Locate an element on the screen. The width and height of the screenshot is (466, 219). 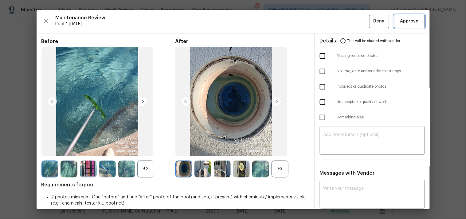
span: Unacceptable quality of work is located at coordinates (381, 102).